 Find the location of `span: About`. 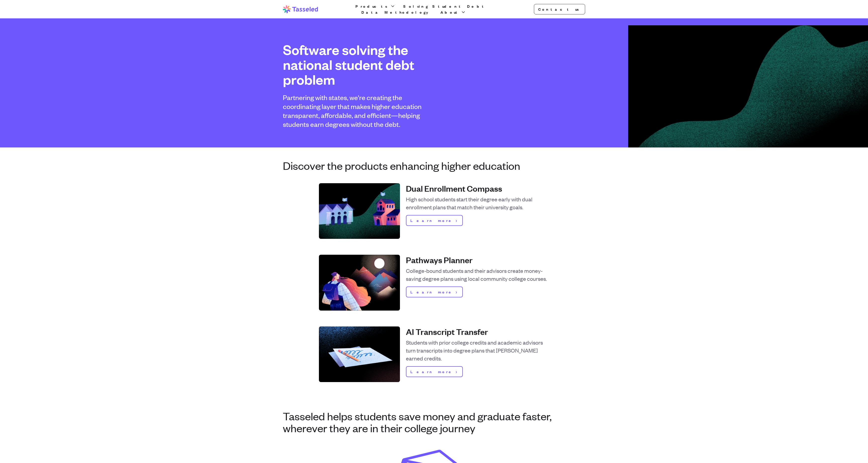

span: About is located at coordinates (450, 12).